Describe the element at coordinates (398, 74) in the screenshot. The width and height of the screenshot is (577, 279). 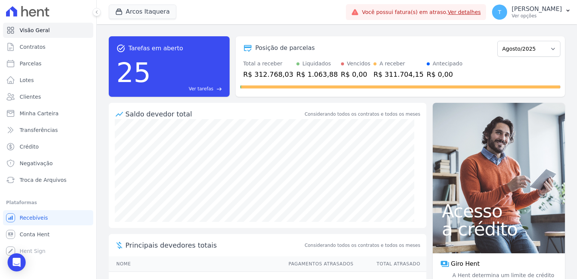
I see `div: R$ 311.704,15` at that location.